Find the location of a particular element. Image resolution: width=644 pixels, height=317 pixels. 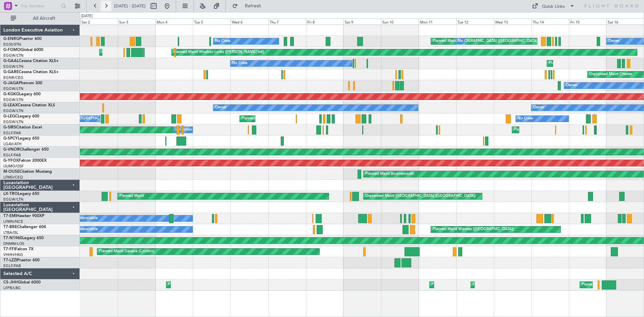

a: VHHH/HKG is located at coordinates (13, 255).